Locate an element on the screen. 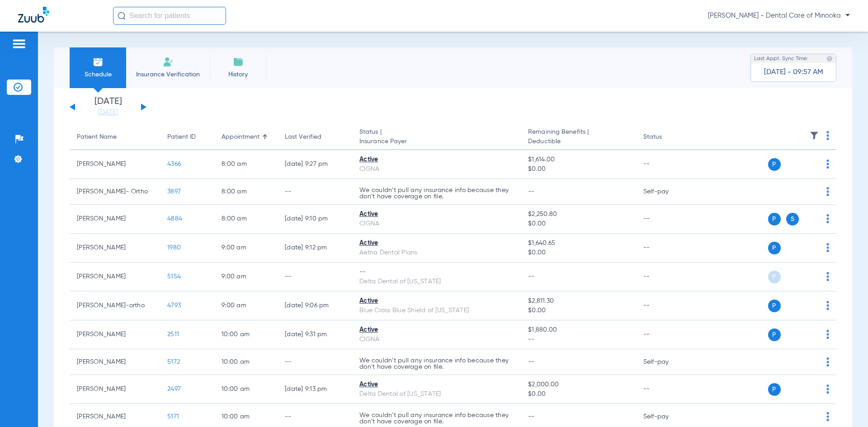 This screenshot has width=868, height=427. span: $1,880.00 is located at coordinates (578, 330).